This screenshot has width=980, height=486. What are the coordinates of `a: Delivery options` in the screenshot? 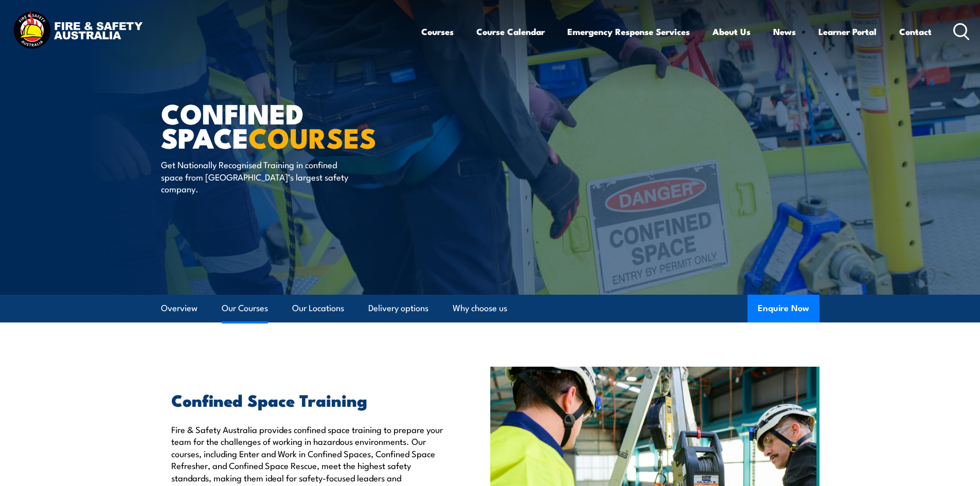 It's located at (398, 308).